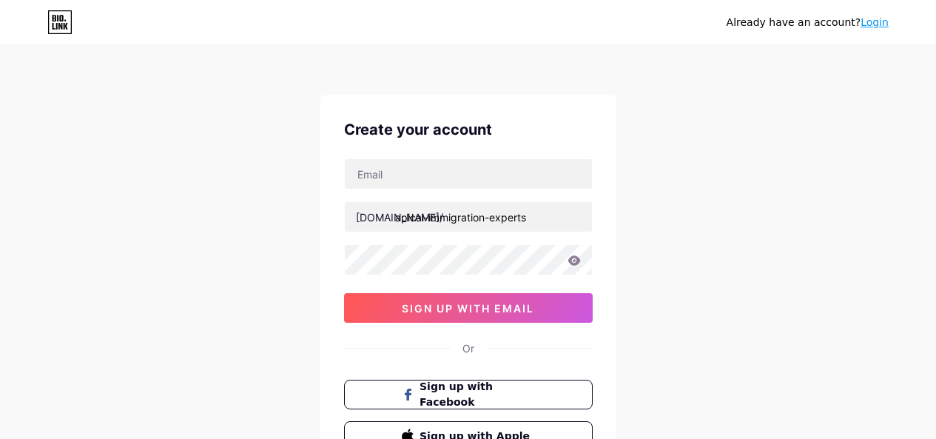  I want to click on input: username, so click(469, 217).